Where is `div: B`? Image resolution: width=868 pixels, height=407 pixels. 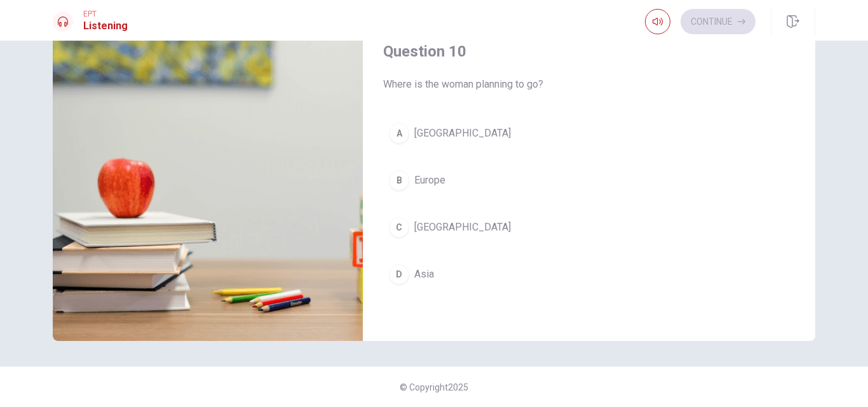
div: B is located at coordinates (399, 180).